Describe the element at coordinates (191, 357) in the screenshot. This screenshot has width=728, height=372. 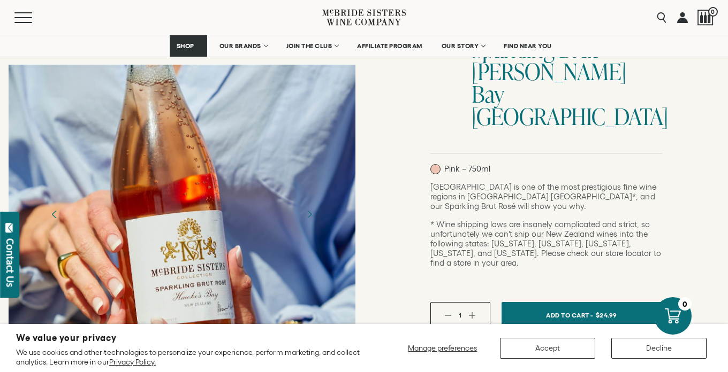
I see `p: We use cookies and other technologies to personalize your experience, perform marketing, and coll...` at that location.